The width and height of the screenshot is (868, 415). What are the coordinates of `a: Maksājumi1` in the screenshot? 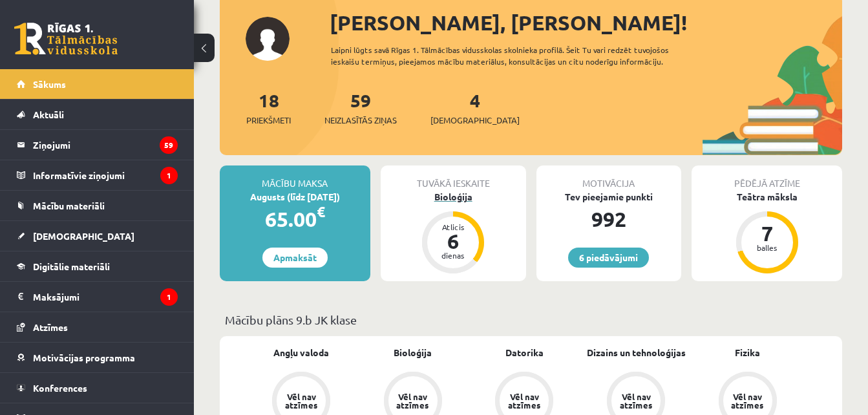 It's located at (97, 297).